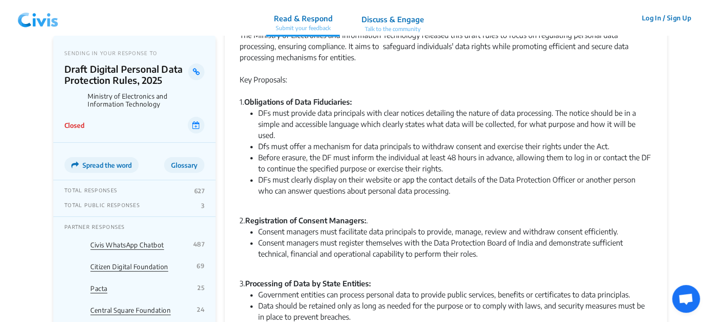 The height and width of the screenshot is (322, 711). What do you see at coordinates (446, 102) in the screenshot?
I see `div: 1.` at bounding box center [446, 102].